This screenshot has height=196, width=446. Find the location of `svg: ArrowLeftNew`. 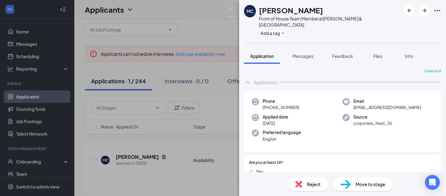

svg: ArrowLeftNew is located at coordinates (409, 11).